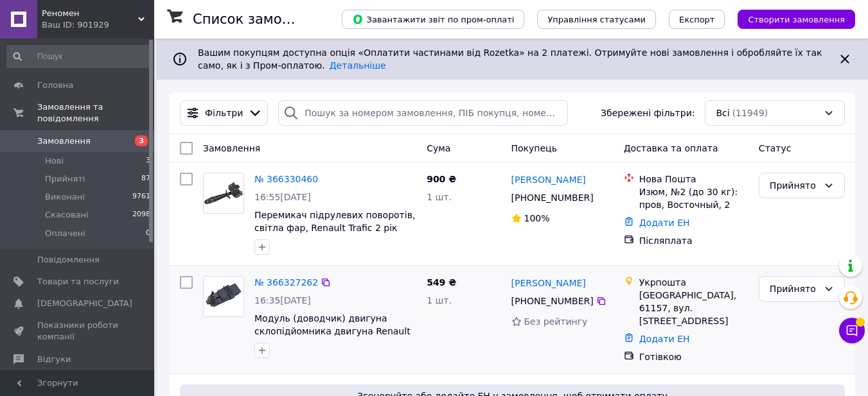  Describe the element at coordinates (423, 113) in the screenshot. I see `input: Пошук за номером замовлення, ПІБ покупця, номером телефону, Email, номером накладної` at that location.